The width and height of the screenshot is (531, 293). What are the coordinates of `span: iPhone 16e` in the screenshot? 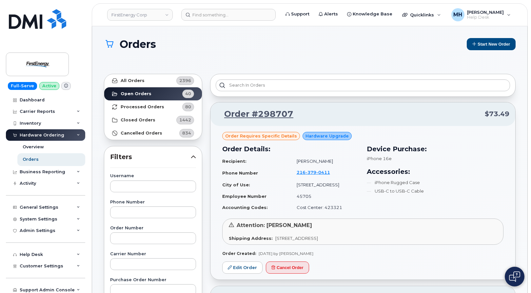 It's located at (379, 158).